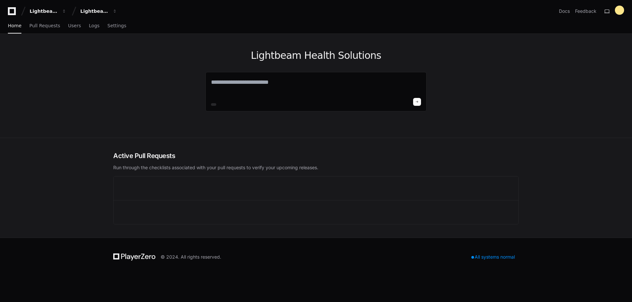  Describe the element at coordinates (586, 11) in the screenshot. I see `button: Feedback` at that location.